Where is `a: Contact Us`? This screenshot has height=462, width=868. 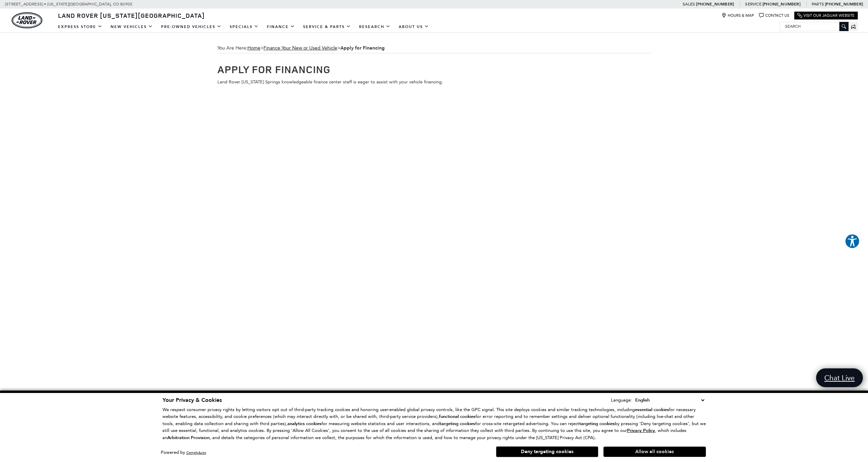
a: Contact Us is located at coordinates (774, 16).